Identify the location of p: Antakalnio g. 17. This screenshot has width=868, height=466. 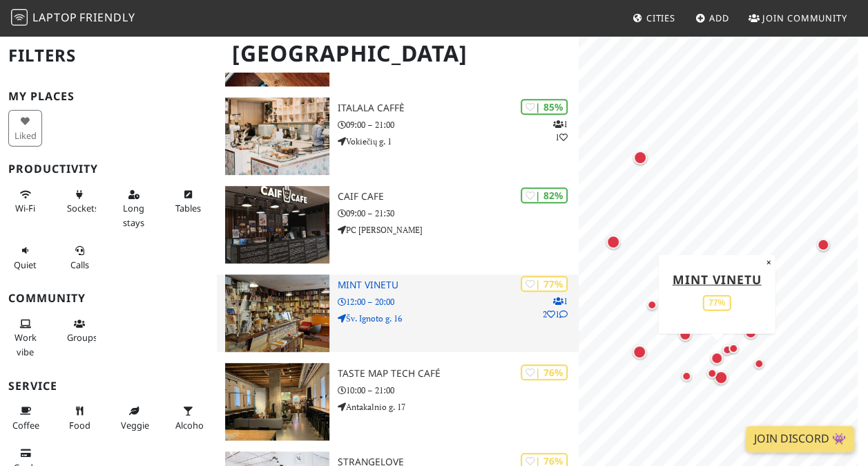
(458, 406).